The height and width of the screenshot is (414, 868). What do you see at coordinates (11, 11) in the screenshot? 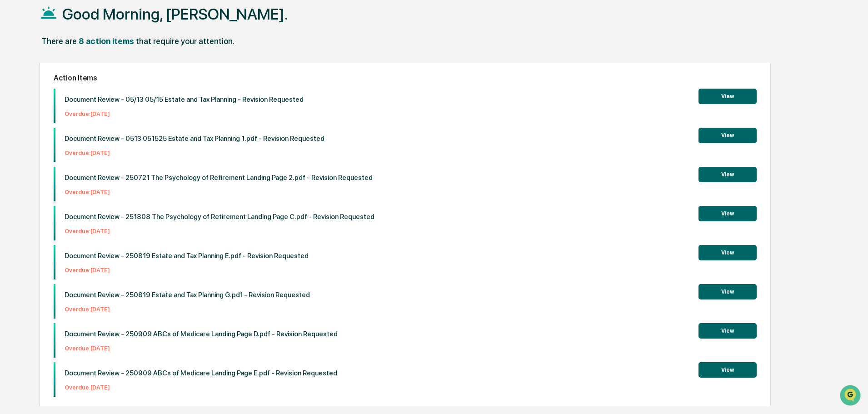
I see `button: Open customer support` at bounding box center [11, 11].